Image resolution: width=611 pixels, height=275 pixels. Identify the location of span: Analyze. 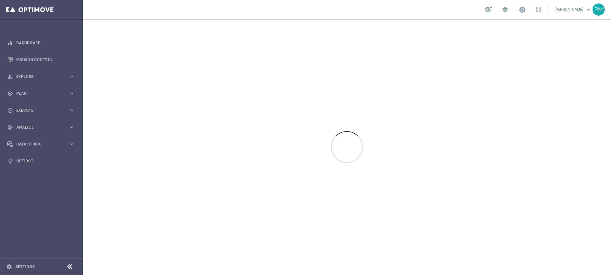
(42, 127).